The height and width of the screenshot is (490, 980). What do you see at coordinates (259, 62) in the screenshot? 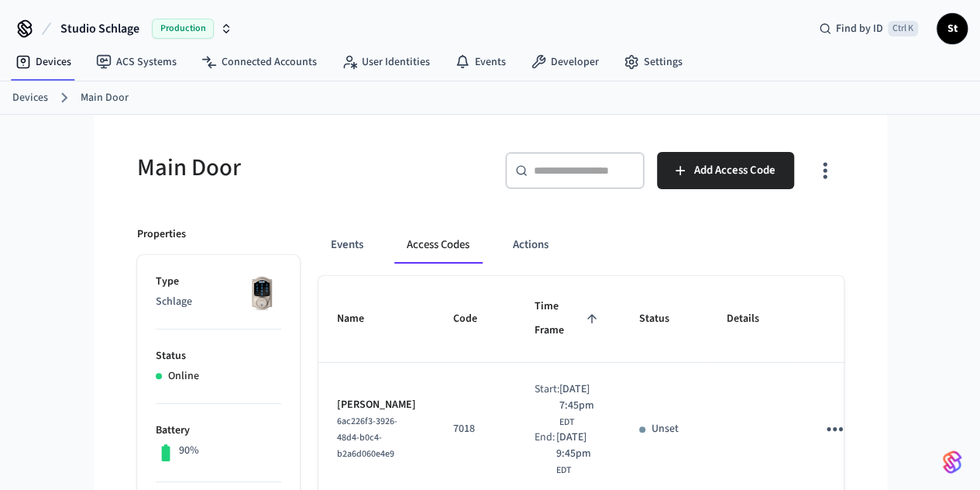
I see `a: Connected Accounts` at bounding box center [259, 62].